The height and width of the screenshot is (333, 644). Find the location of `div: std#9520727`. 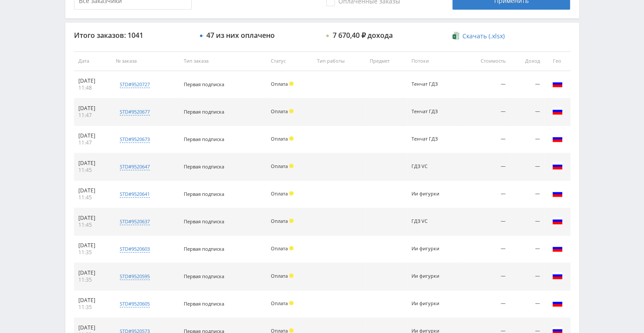

div: std#9520727 is located at coordinates (135, 84).